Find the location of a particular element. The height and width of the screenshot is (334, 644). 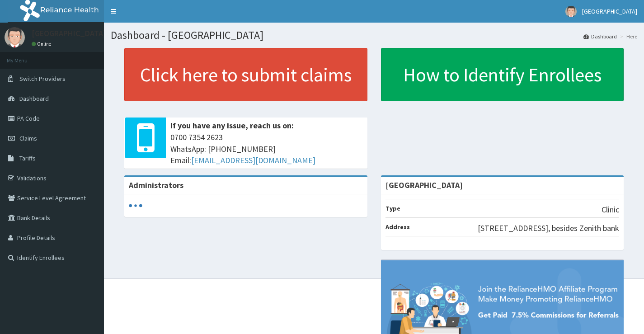

span: Claims is located at coordinates (28, 139).